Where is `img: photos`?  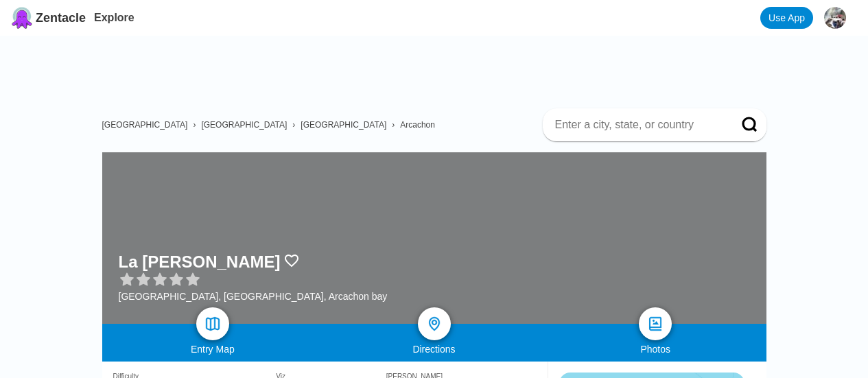
img: photos is located at coordinates (655, 324).